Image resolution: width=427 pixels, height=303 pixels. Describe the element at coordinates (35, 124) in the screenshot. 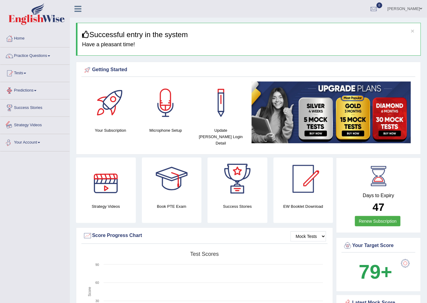

I see `a: Strategy Videos` at that location.